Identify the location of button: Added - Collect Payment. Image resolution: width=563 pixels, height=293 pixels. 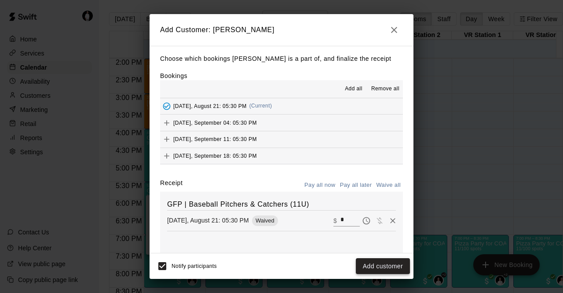
(167, 106).